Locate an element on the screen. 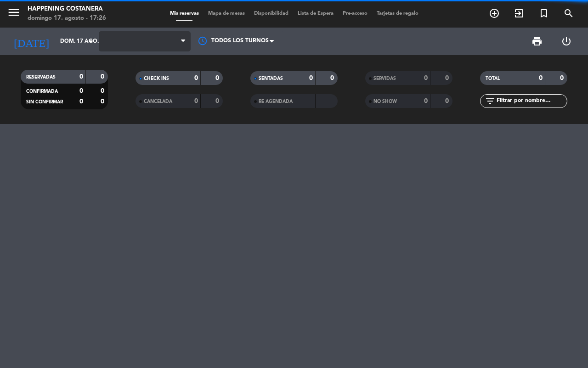 This screenshot has width=588, height=368. span: CONFIRMADA is located at coordinates (42, 91).